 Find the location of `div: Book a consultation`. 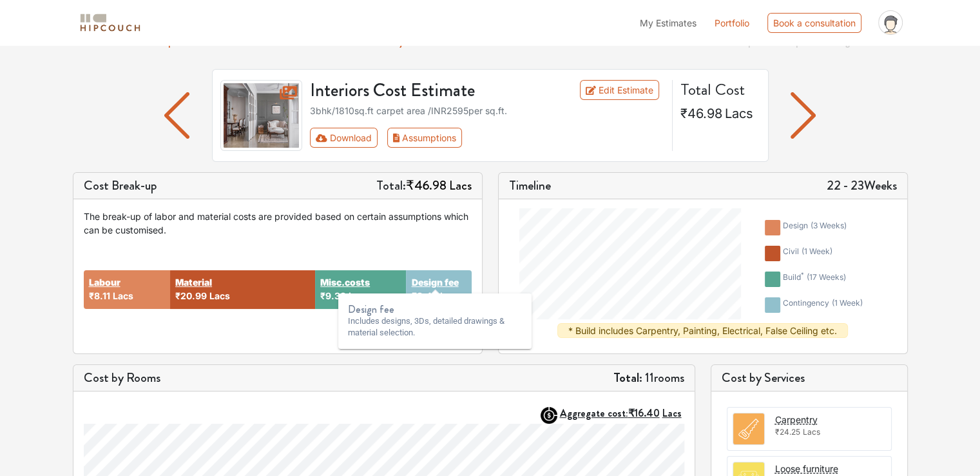

div: Book a consultation is located at coordinates (814, 23).